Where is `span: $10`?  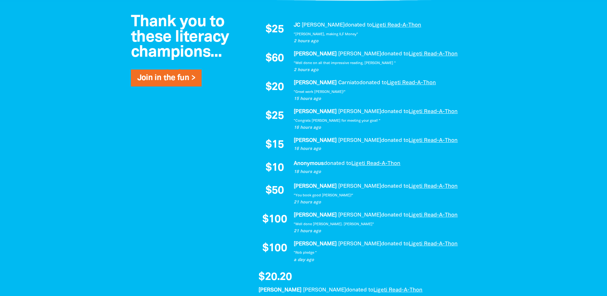
span: $10 is located at coordinates (275, 168).